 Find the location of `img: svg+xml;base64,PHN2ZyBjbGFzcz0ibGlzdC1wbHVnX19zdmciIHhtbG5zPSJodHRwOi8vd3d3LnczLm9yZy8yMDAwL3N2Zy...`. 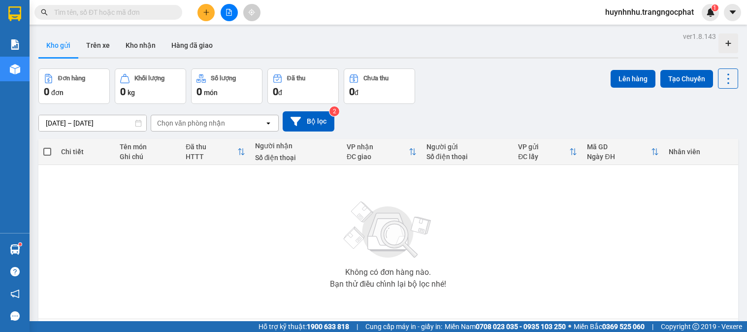

img: svg+xml;base64,PHN2ZyBjbGFzcz0ibGlzdC1wbHVnX19zdmciIHhtbG5zPSJodHRwOi8vd3d3LnczLm9yZy8yMDAwL3N2Zy... is located at coordinates (388, 230).